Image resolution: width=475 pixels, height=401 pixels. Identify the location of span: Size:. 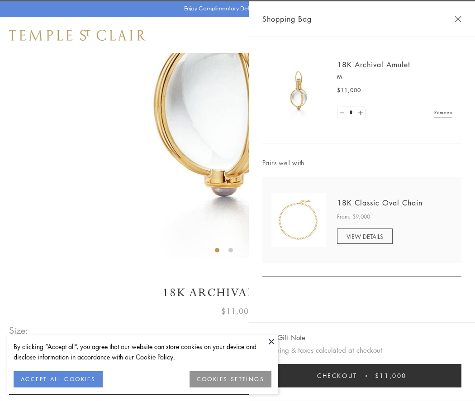
(19, 330).